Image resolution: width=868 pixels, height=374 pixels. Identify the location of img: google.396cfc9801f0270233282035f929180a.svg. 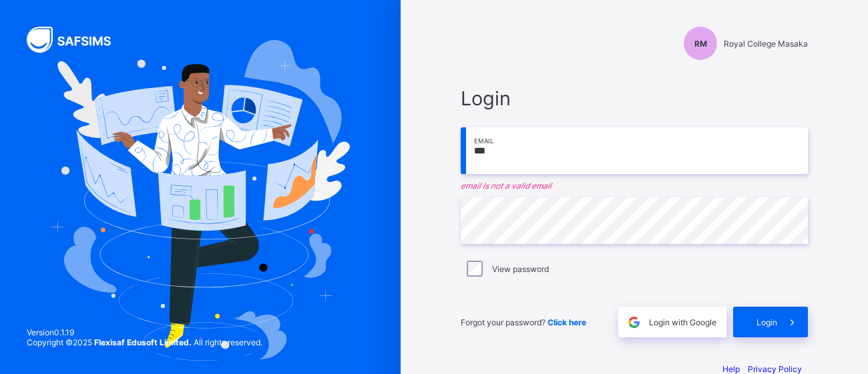
(633, 323).